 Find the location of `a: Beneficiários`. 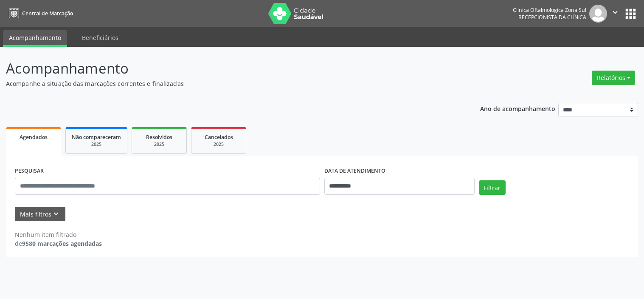

a: Beneficiários is located at coordinates (100, 37).